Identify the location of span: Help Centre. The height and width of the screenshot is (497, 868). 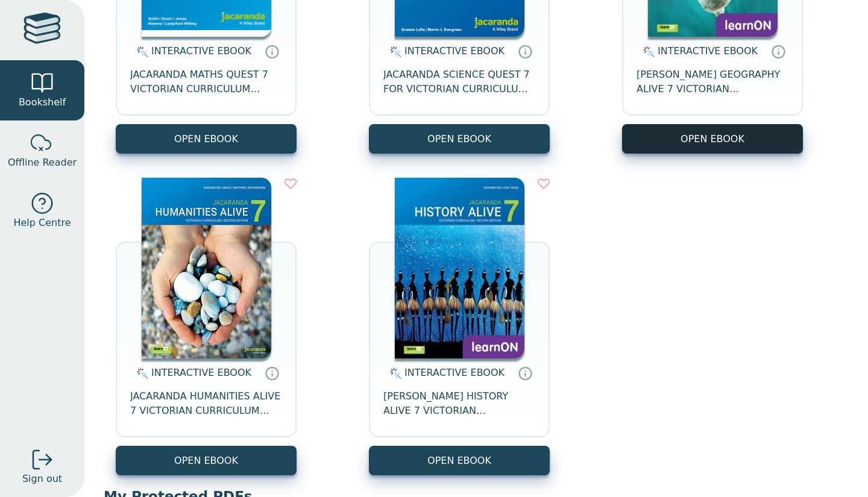
(41, 223).